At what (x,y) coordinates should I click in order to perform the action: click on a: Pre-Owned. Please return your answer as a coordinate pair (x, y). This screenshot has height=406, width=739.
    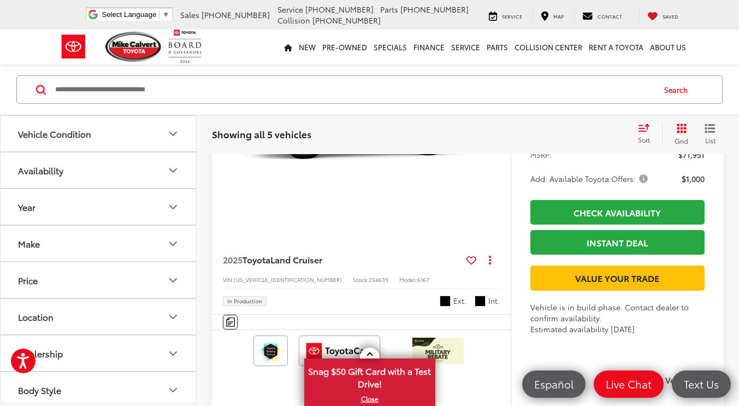
    Looking at the image, I should click on (344, 47).